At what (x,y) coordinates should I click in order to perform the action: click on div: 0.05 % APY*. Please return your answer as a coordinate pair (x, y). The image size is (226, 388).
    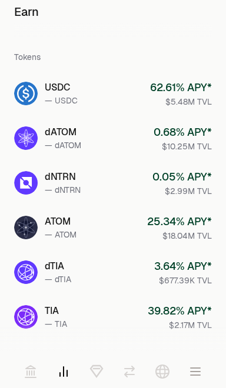
    Looking at the image, I should click on (182, 177).